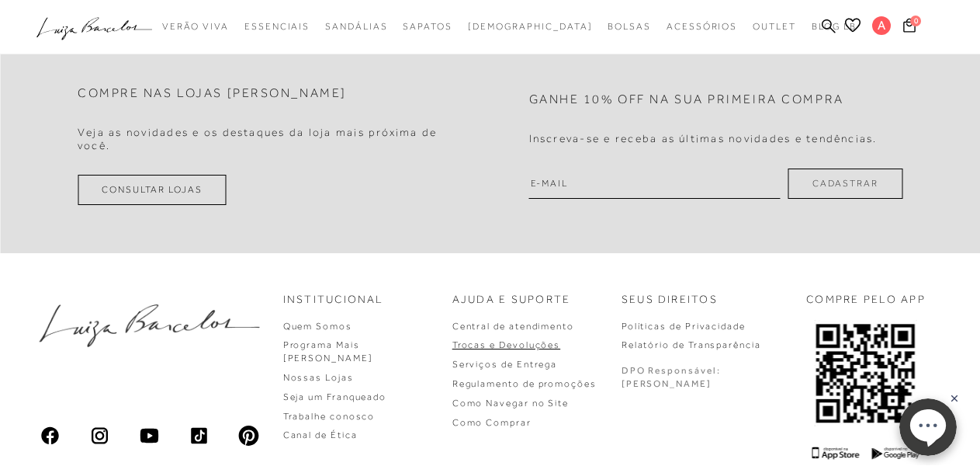  Describe the element at coordinates (881, 25) in the screenshot. I see `span: A` at that location.